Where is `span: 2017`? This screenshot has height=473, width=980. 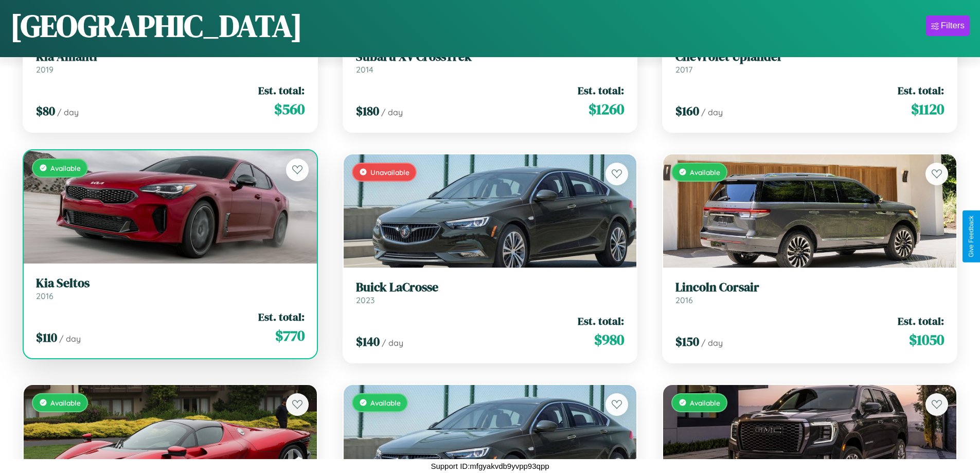 span: 2017 is located at coordinates (684, 70).